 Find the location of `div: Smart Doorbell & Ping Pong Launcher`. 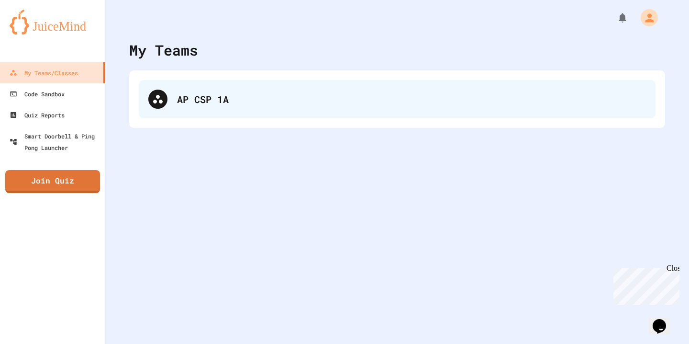

div: Smart Doorbell & Ping Pong Launcher is located at coordinates (56, 142).